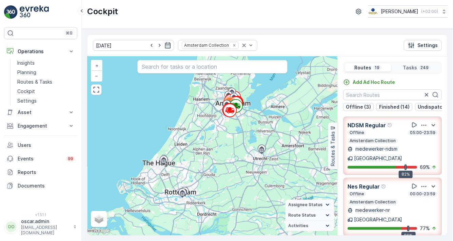 The image size is (453, 241). I want to click on img: logo, so click(11, 12).